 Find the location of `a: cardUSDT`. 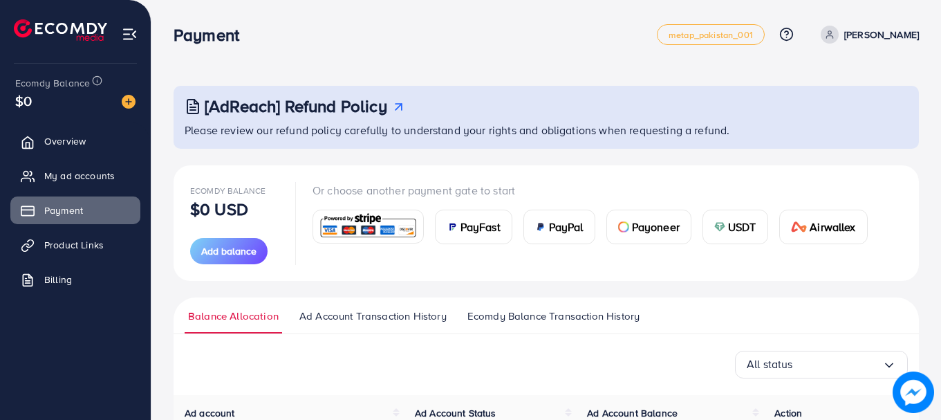

a: cardUSDT is located at coordinates (735, 227).